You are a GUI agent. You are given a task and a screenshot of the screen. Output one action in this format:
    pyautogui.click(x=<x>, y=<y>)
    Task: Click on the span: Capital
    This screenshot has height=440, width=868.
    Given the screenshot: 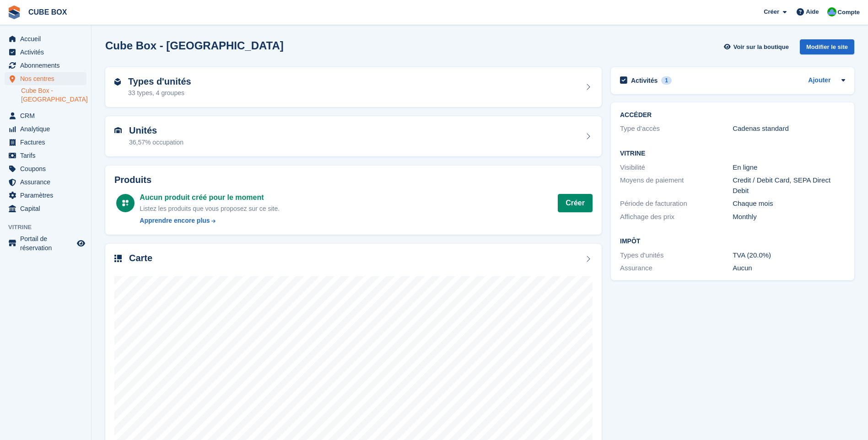 What is the action you would take?
    pyautogui.click(x=48, y=208)
    